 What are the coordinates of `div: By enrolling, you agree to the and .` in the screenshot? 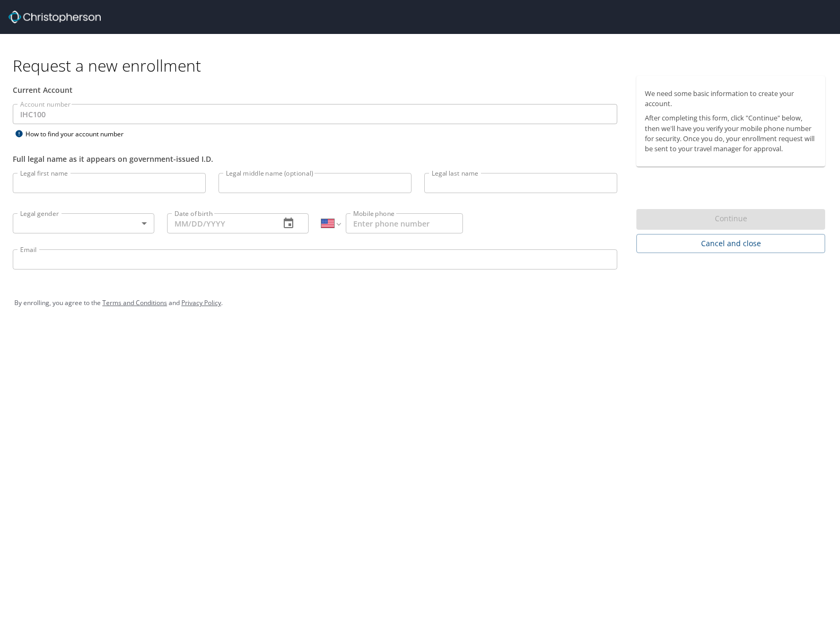 It's located at (420, 303).